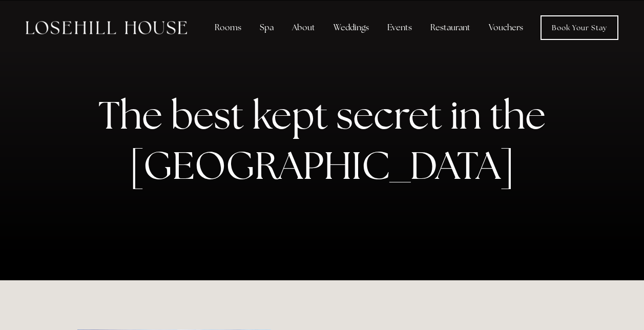 The width and height of the screenshot is (644, 330). I want to click on div: Weddings, so click(351, 27).